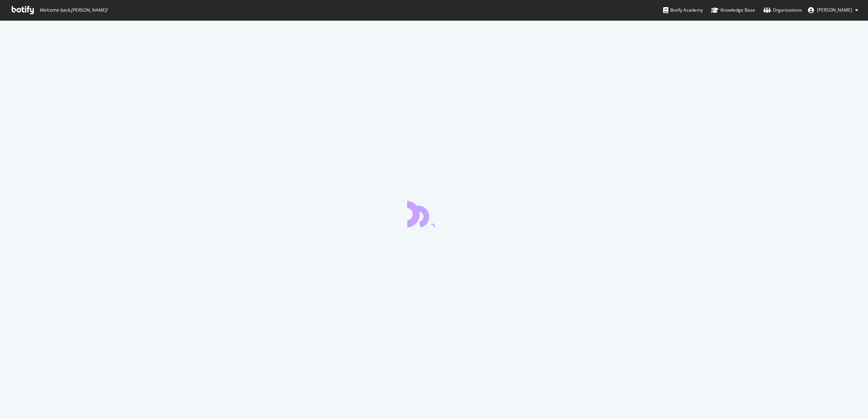 Image resolution: width=868 pixels, height=419 pixels. Describe the element at coordinates (683, 10) in the screenshot. I see `div: Botify Academy` at that location.